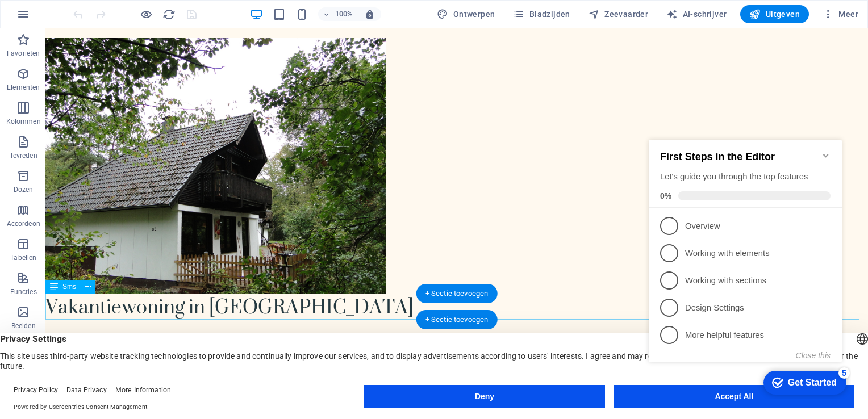  Describe the element at coordinates (101, 158) in the screenshot. I see `li: Working with sections` at that location.